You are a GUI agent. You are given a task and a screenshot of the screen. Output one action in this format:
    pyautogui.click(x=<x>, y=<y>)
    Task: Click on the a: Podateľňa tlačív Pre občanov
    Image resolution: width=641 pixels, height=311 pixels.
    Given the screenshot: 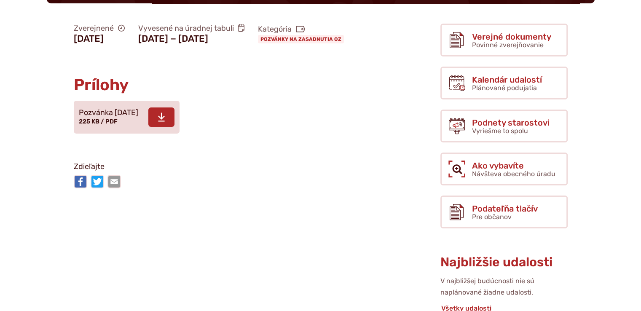 What is the action you would take?
    pyautogui.click(x=504, y=212)
    